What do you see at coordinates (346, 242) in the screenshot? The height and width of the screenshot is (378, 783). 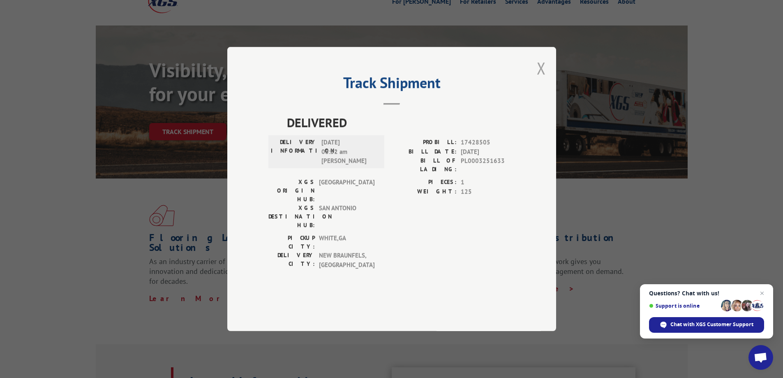 I see `span: WHITE , GA` at bounding box center [346, 242].